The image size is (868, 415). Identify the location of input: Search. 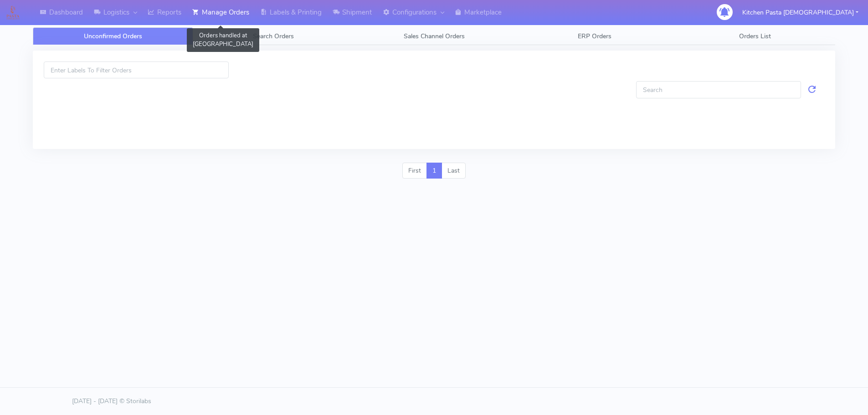
(718, 89).